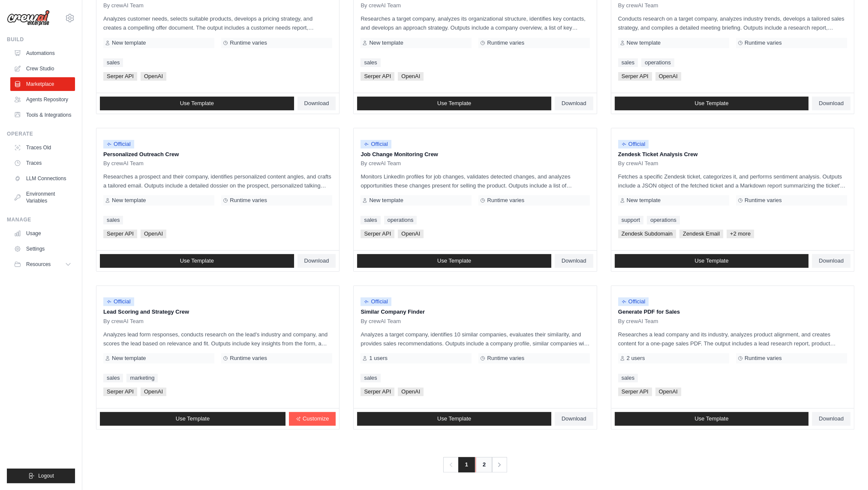 The height and width of the screenshot is (490, 868). What do you see at coordinates (218, 339) in the screenshot?
I see `p: Analyzes lead form responses, conducts research on the lead's industry and company, and scores th...` at bounding box center [218, 339].